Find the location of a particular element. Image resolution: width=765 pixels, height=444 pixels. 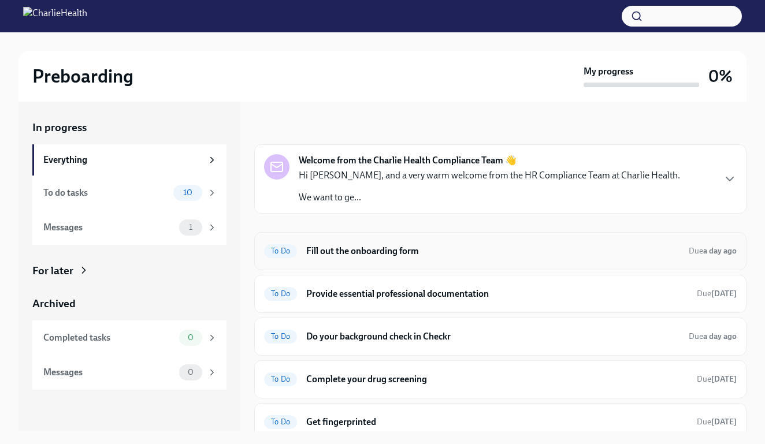

a: Messages0 is located at coordinates (129, 373).